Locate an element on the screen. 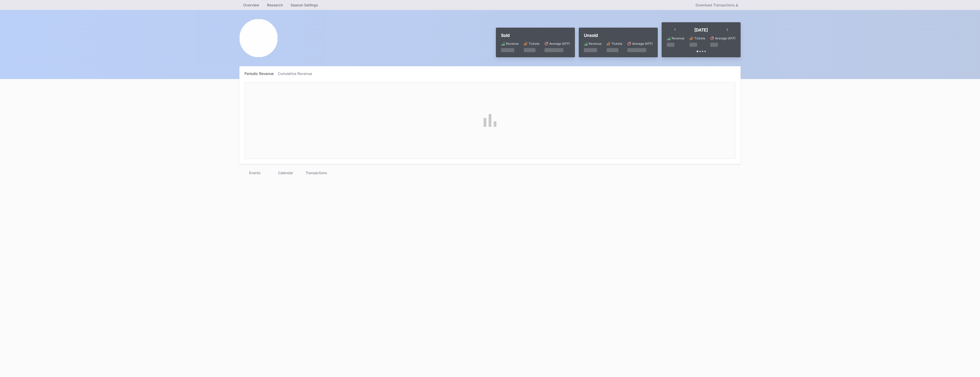 This screenshot has width=980, height=377. button: Download Transactions is located at coordinates (717, 5).